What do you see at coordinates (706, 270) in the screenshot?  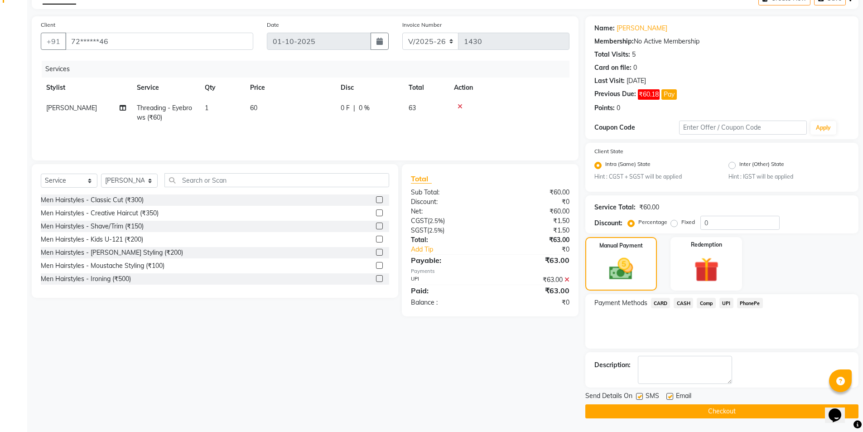 I see `img: _gift.svg` at bounding box center [706, 270].